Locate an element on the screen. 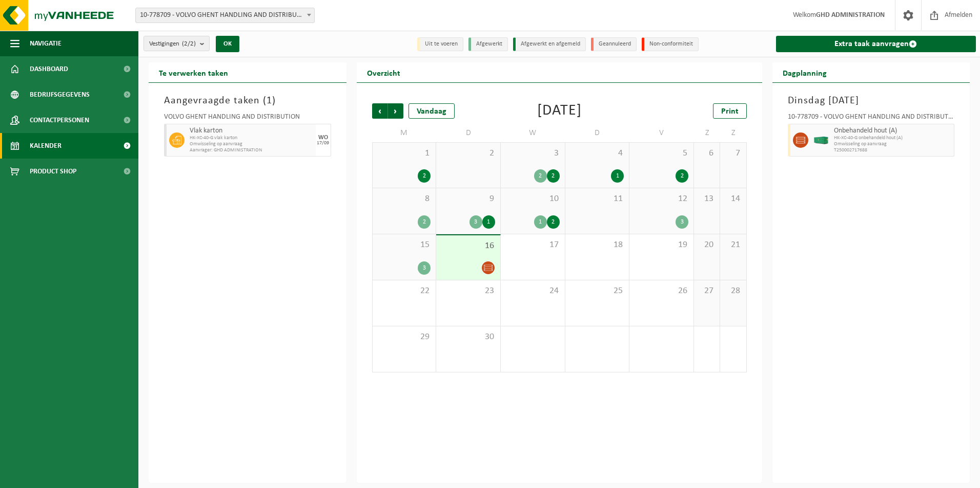  span: Aanvrager: GHD ADMINISTRATION is located at coordinates (251, 150).